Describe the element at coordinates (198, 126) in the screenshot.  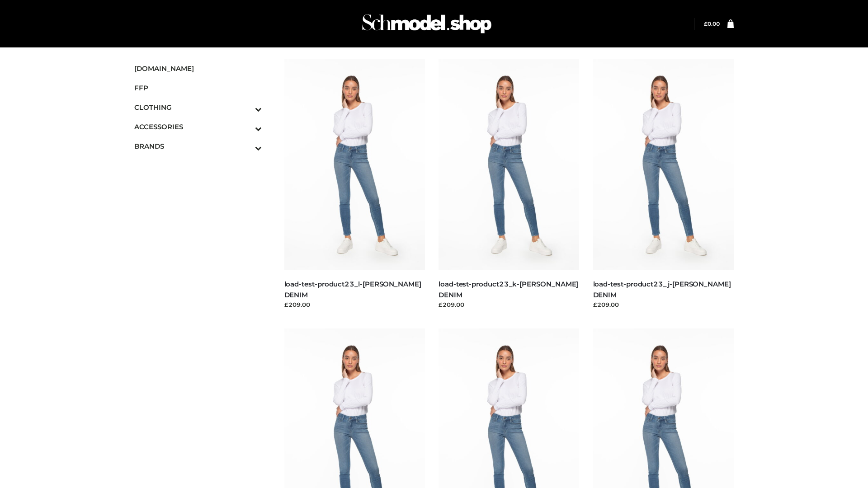
I see `a: ACCESSORIESToggle Submenu` at that location.